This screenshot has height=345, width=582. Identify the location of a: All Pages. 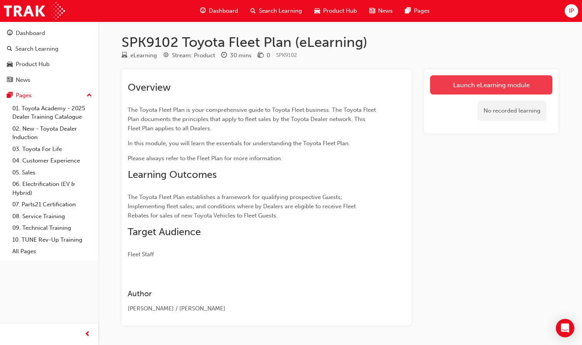
(52, 251).